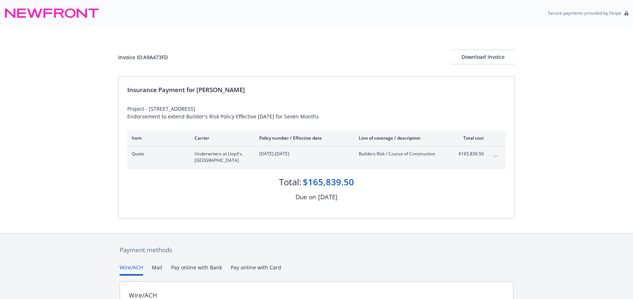 The width and height of the screenshot is (633, 299). I want to click on div: Carrier, so click(221, 138).